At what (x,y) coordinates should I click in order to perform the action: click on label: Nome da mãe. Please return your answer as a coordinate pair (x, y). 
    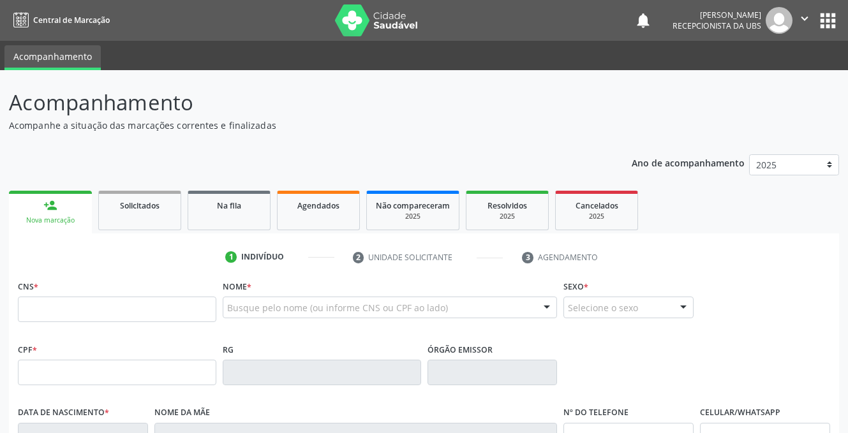
    Looking at the image, I should click on (182, 413).